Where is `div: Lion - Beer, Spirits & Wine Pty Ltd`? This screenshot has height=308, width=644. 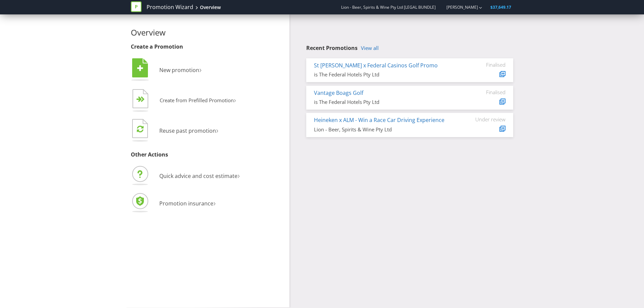
div: Lion - Beer, Spirits & Wine Pty Ltd is located at coordinates (384, 129).